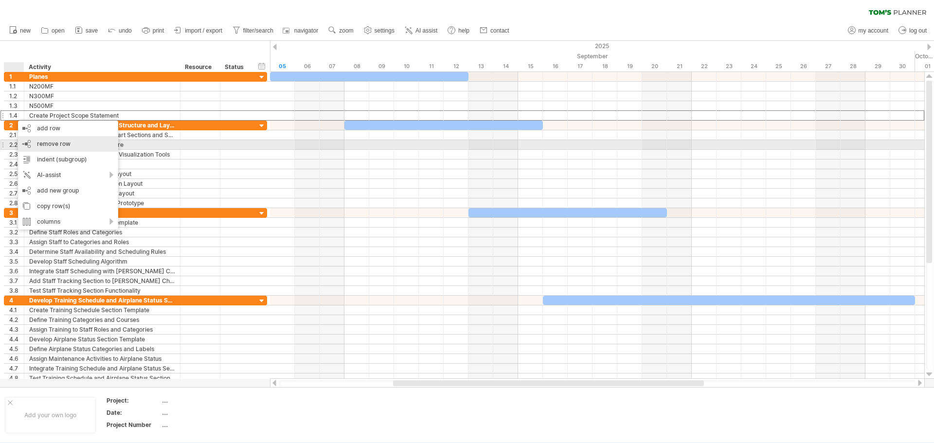 This screenshot has width=934, height=443. Describe the element at coordinates (17, 349) in the screenshot. I see `div: 4.5` at that location.